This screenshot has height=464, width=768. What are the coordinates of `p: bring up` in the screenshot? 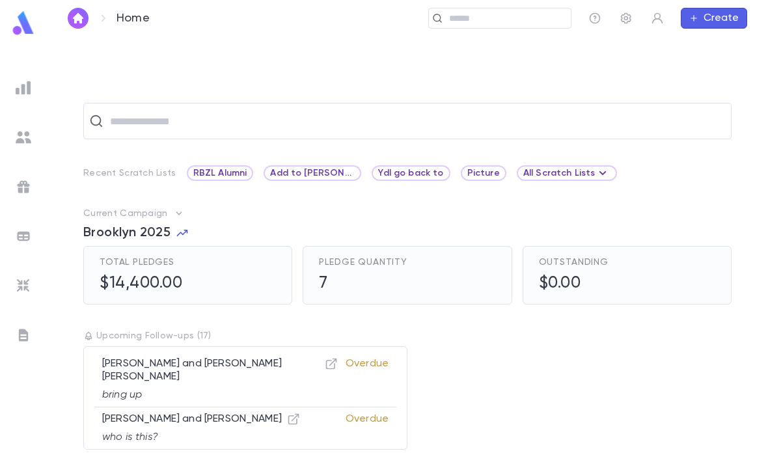 It's located at (220, 395).